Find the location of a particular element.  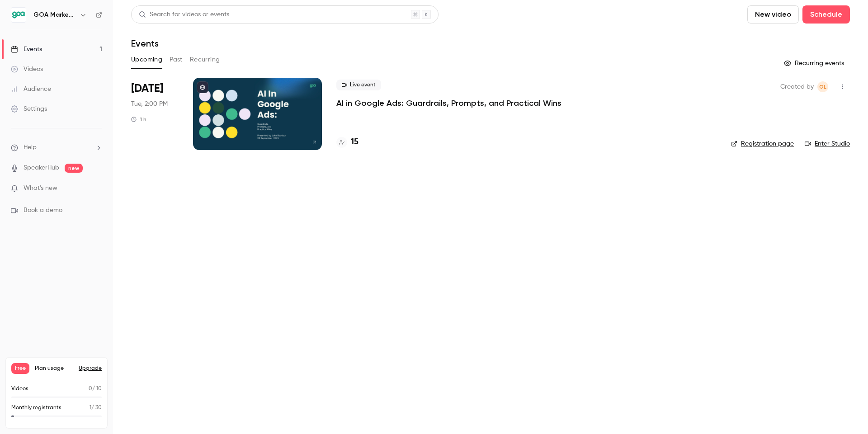

button: Upcoming is located at coordinates (146, 60).